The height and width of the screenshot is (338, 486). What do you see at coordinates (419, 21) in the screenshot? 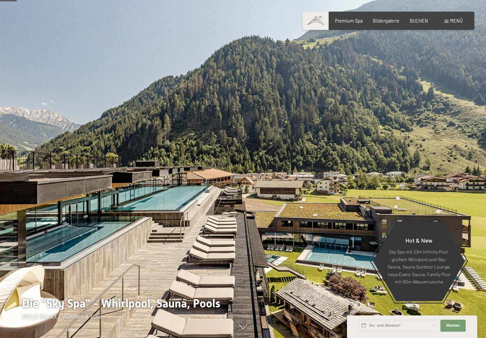
I see `a: BUCHEN` at bounding box center [419, 21].